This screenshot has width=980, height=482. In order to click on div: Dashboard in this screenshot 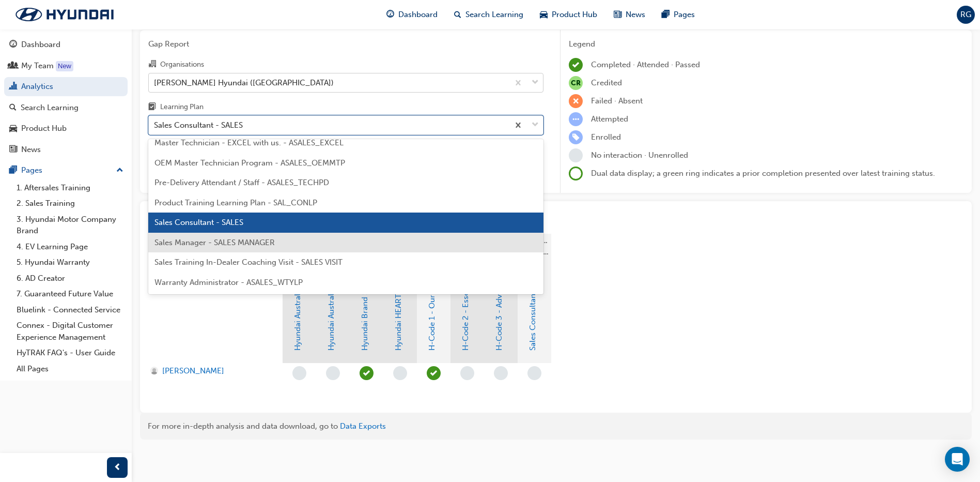, I will do `click(41, 44)`.